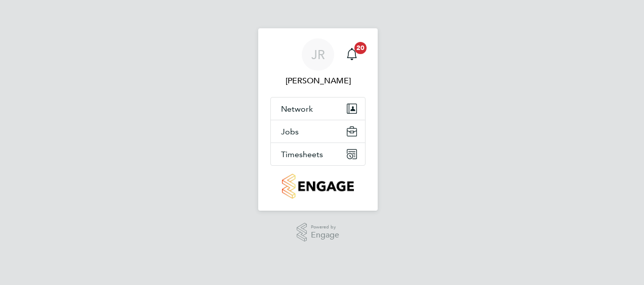  What do you see at coordinates (318, 233) in the screenshot?
I see `a: Powered byEngage` at bounding box center [318, 233].